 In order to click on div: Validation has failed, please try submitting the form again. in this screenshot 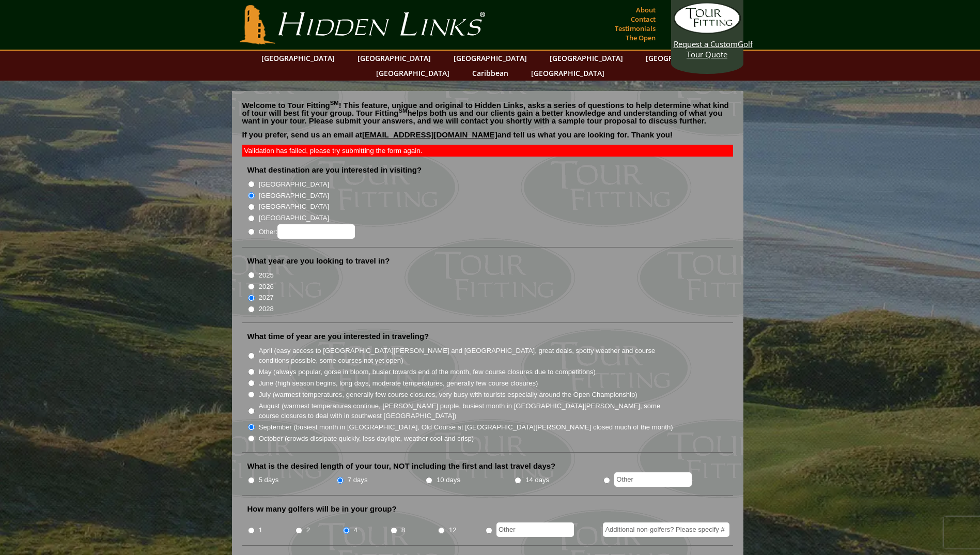, I will do `click(488, 151)`.